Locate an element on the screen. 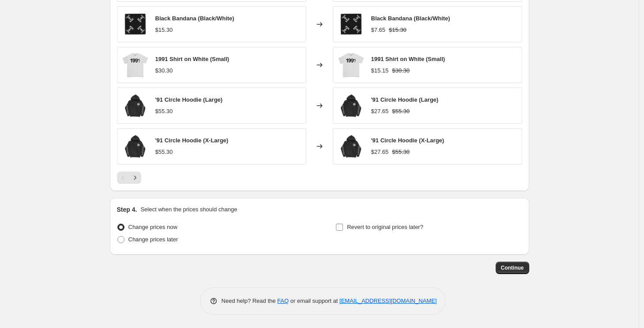  div: $15.30 is located at coordinates (164, 30).